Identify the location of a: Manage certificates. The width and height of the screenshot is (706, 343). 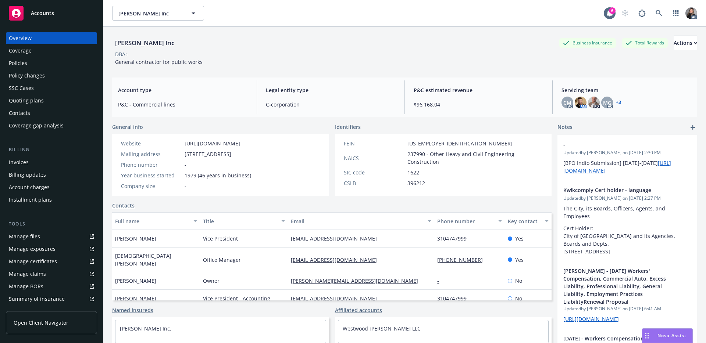
(51, 262).